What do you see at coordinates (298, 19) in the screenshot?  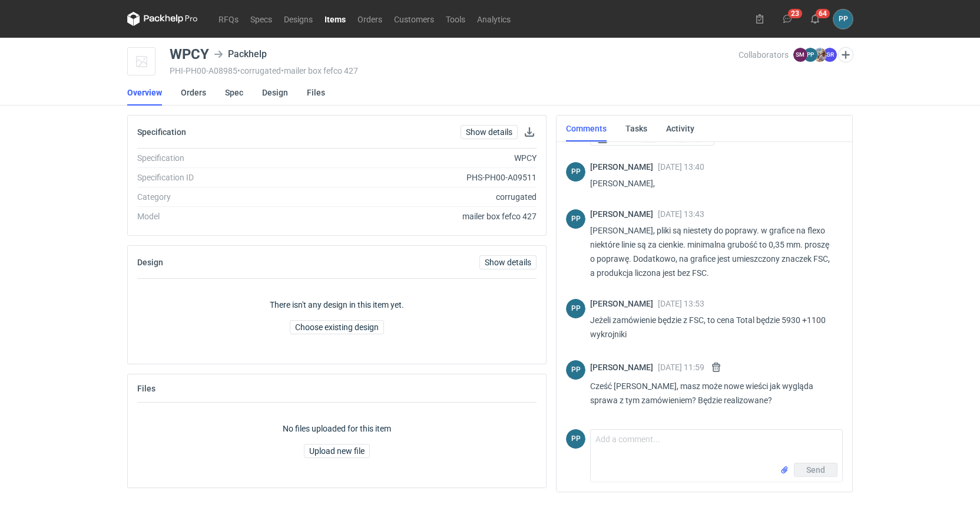 I see `a: Designs` at bounding box center [298, 19].